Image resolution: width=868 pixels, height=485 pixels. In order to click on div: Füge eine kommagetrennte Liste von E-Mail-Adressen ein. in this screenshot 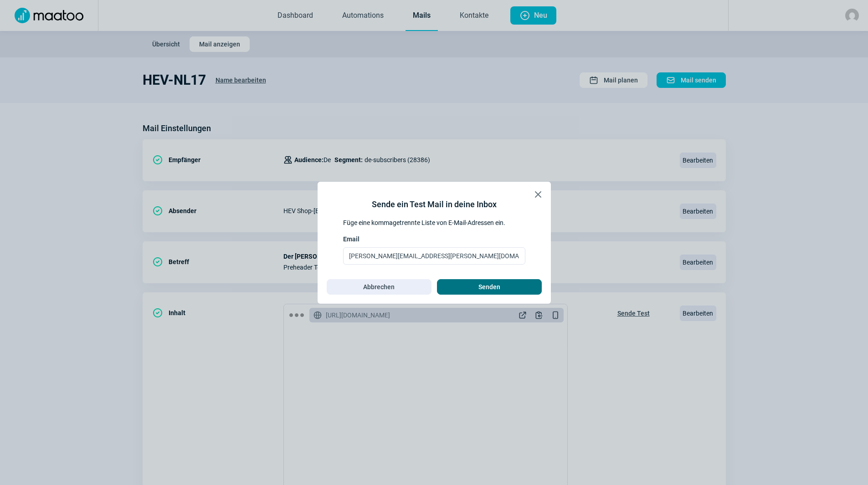, I will do `click(434, 223)`.